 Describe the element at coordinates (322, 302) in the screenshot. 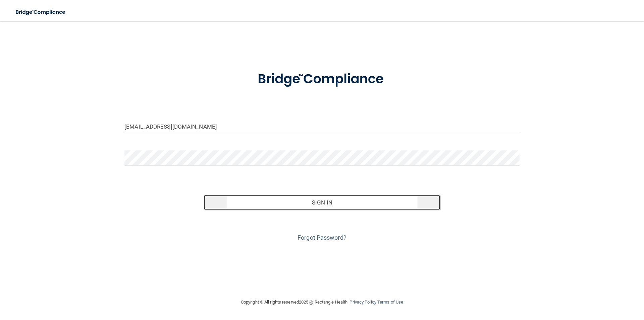

I see `div: Copyright © All rights reserved 2025 @ Rectangle Health | |` at that location.